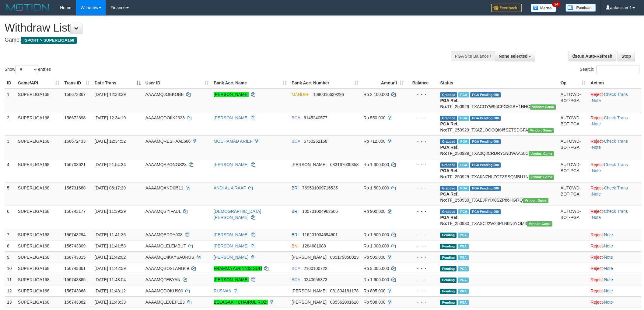 The width and height of the screenshot is (644, 310). Describe the element at coordinates (374, 211) in the screenshot. I see `span: Rp 900.000` at that location.